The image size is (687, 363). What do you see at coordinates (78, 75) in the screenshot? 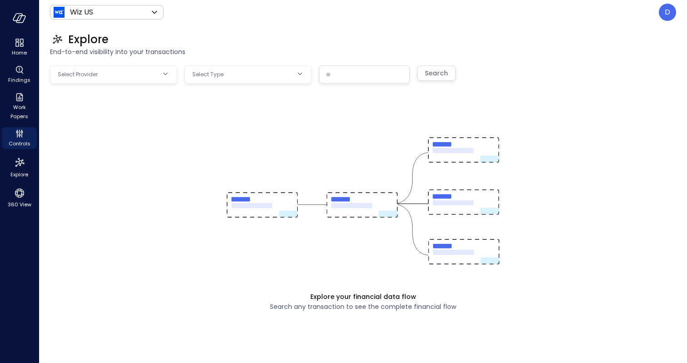
I see `span: Select Provider` at bounding box center [78, 75].